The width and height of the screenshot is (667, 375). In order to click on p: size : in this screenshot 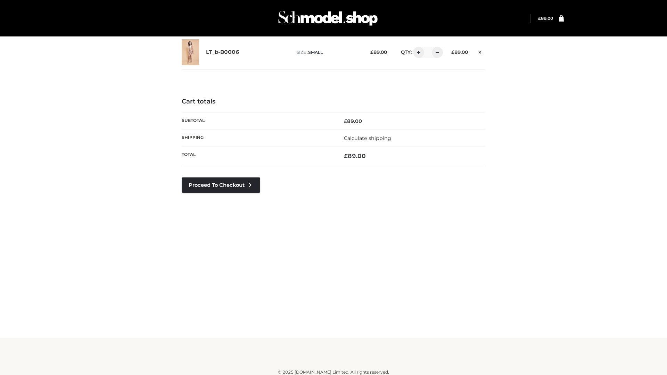, I will do `click(328, 52)`.